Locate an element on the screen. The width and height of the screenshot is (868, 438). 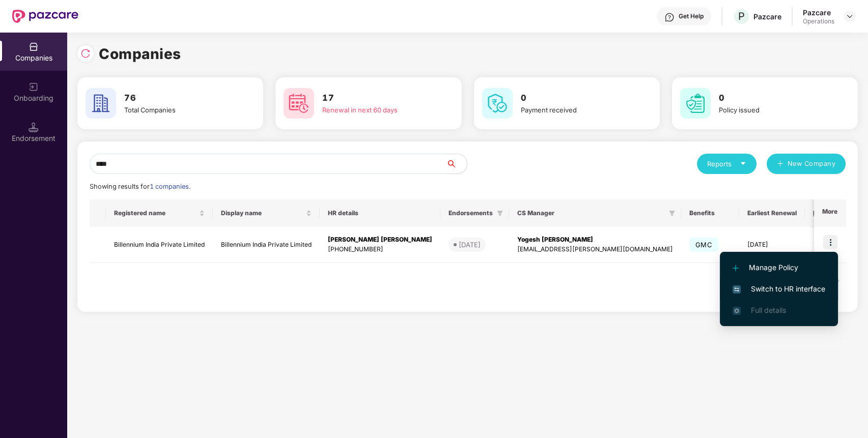
img: svg+xml;base64,PHN2ZyBpZD0iUmVsb2FkLTMyeDMyIiB4bWxucz0iaHR0cDovL3d3dy53My5vcmcvMjAwMC9zdmciIHdpZH... is located at coordinates (85, 53).